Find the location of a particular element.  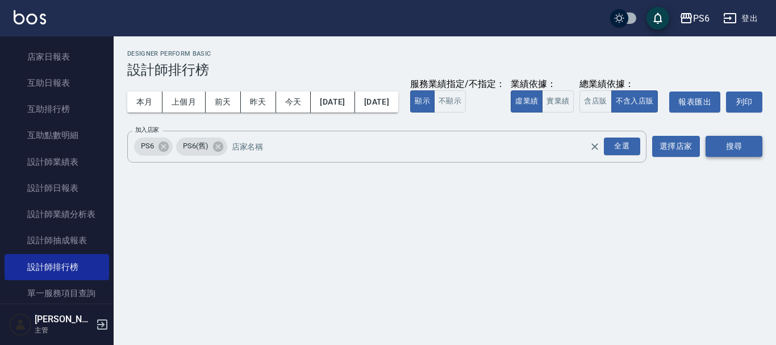

button: 昨天 is located at coordinates (259, 102).